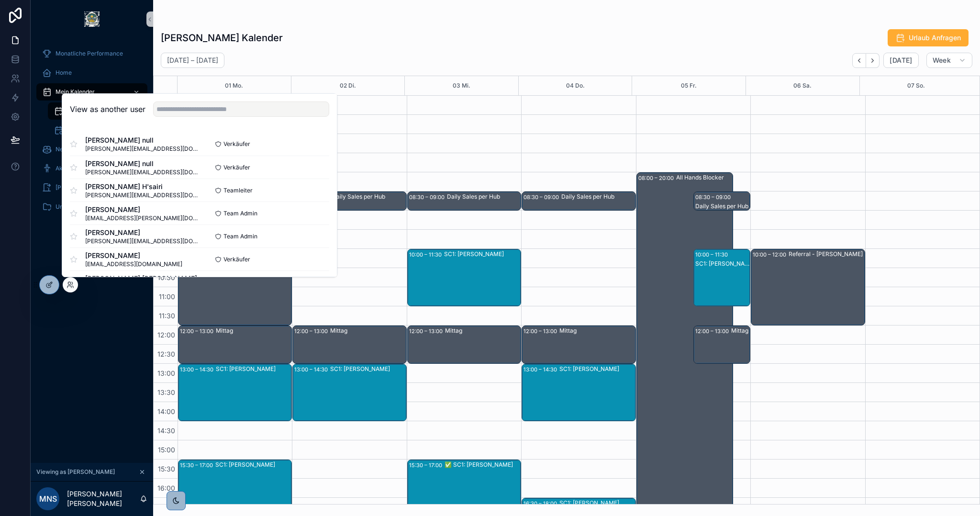 The height and width of the screenshot is (516, 980). What do you see at coordinates (462, 86) in the screenshot?
I see `div: 03 Mi.` at bounding box center [462, 86].